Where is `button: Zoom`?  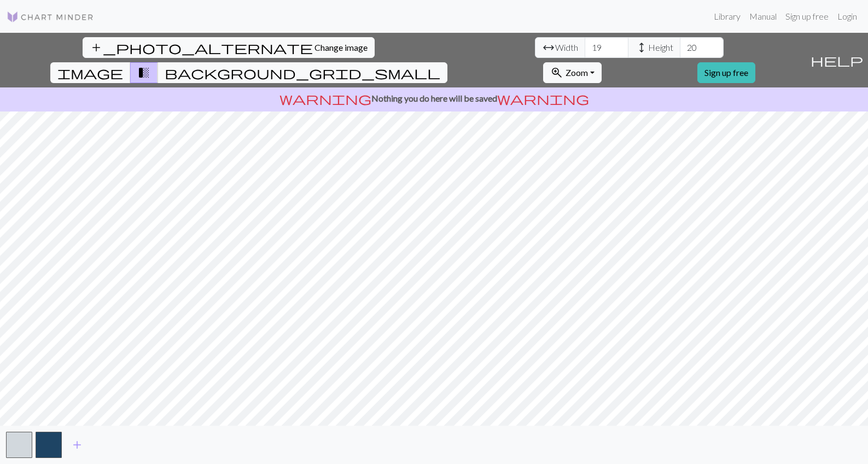 button: Zoom is located at coordinates (573, 73).